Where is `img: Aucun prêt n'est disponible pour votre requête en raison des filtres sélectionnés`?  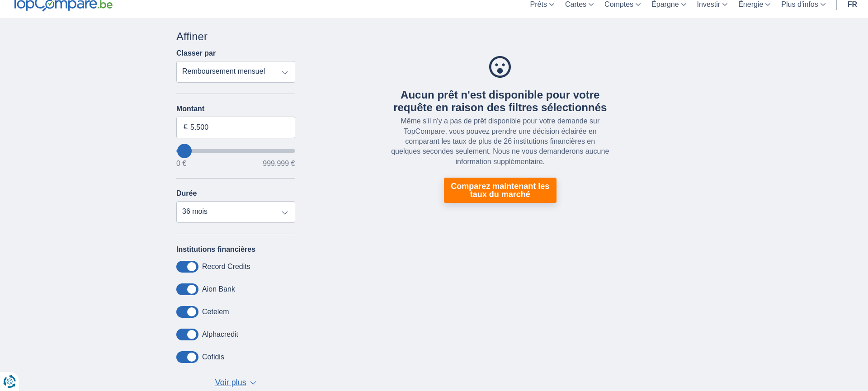 img: Aucun prêt n'est disponible pour votre requête en raison des filtres sélectionnés is located at coordinates (500, 67).